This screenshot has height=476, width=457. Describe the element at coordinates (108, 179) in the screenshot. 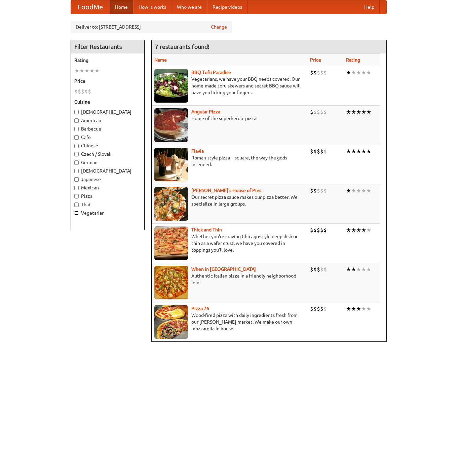

I see `label: Japanese` at that location.